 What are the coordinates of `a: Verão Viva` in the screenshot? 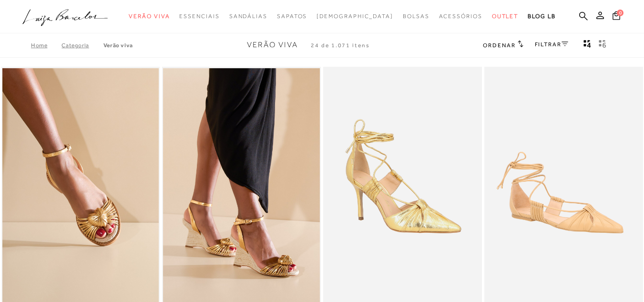 It's located at (118, 45).